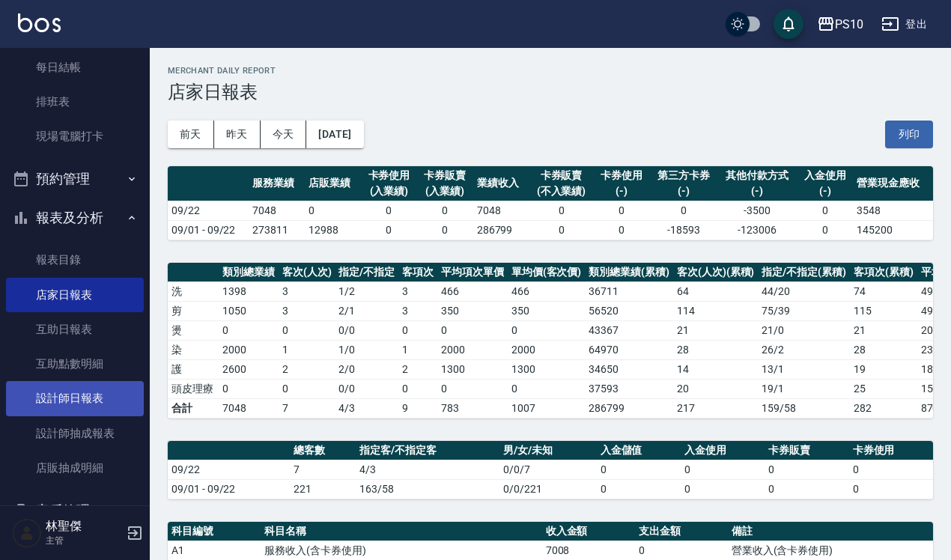 The height and width of the screenshot is (560, 951). What do you see at coordinates (547, 469) in the screenshot?
I see `td: 0/0/7` at bounding box center [547, 469].